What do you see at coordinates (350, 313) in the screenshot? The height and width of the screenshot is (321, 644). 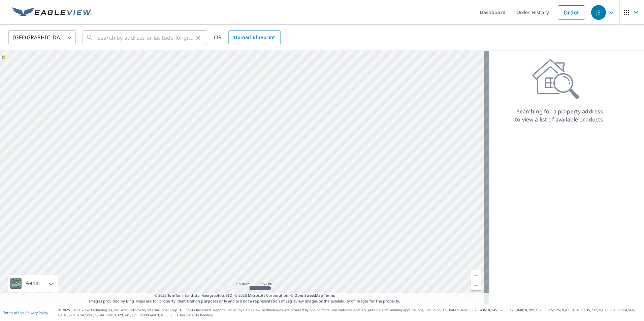 I see `p: © 2025 Eagle View Technologies, Inc. and Pictometry International Corp. All Rights Reserved. Repo...` at bounding box center [350, 313].